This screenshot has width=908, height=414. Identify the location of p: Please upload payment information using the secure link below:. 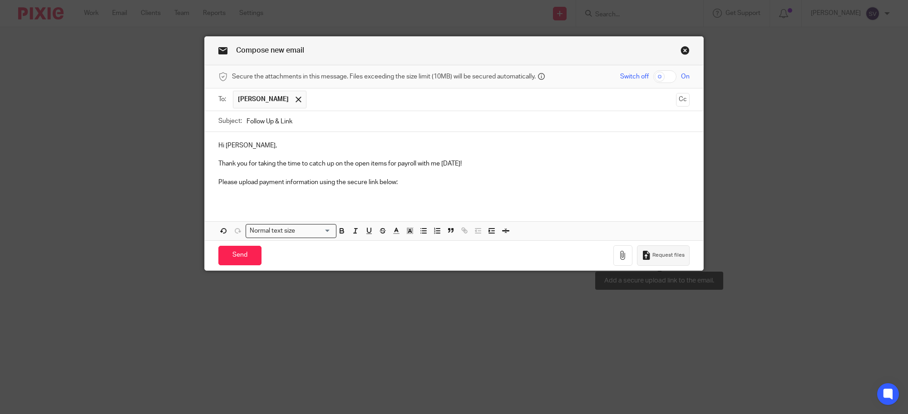
(454, 182).